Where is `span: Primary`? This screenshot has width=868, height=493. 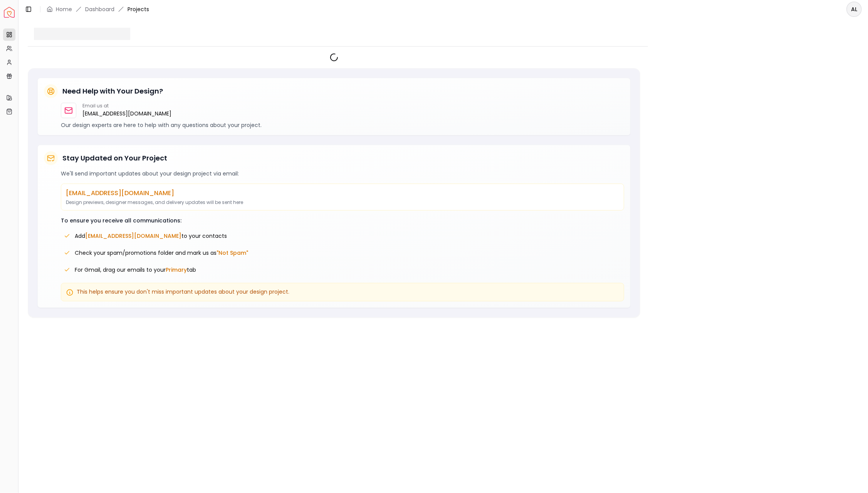 span: Primary is located at coordinates (176, 270).